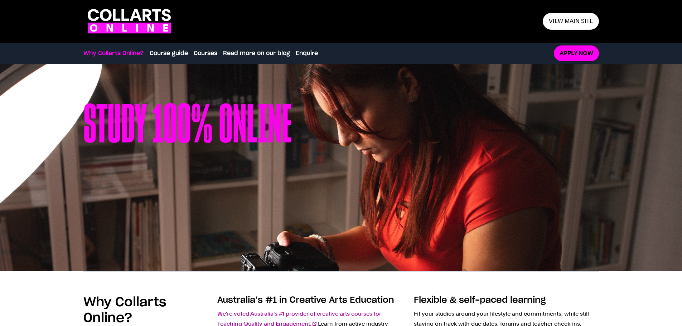 Image resolution: width=682 pixels, height=326 pixels. Describe the element at coordinates (307, 53) in the screenshot. I see `a: Enquire` at that location.